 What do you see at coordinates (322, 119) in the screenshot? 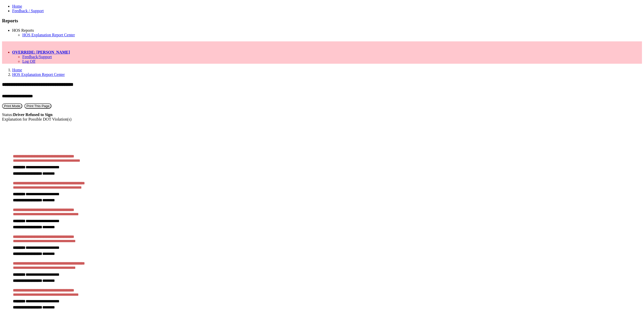
I see `div: Explanation for Possible DOT Violation(s)` at bounding box center [322, 119].